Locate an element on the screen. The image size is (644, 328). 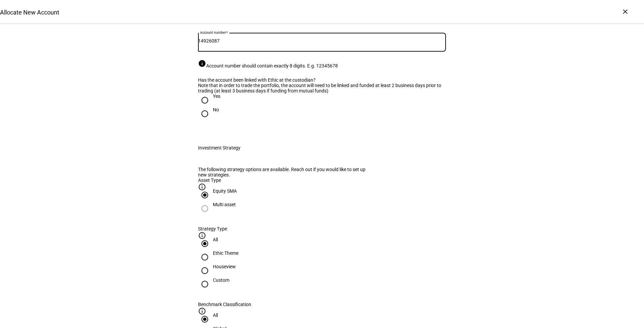
div: Has the account been linked with Ethic at the custodian? is located at coordinates (322, 80).